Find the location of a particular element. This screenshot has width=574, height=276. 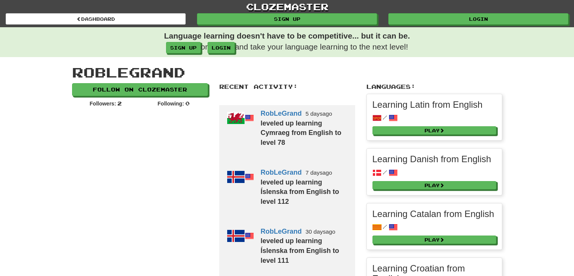

strong: Following: is located at coordinates (171, 103).